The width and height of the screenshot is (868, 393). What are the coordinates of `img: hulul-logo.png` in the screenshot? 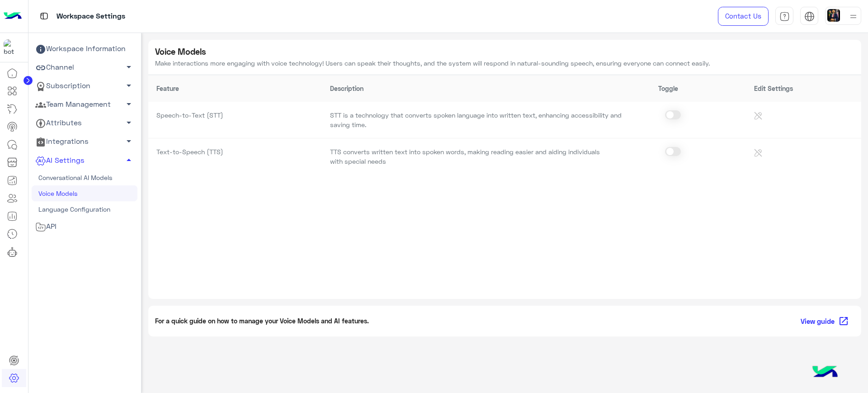 It's located at (825, 373).